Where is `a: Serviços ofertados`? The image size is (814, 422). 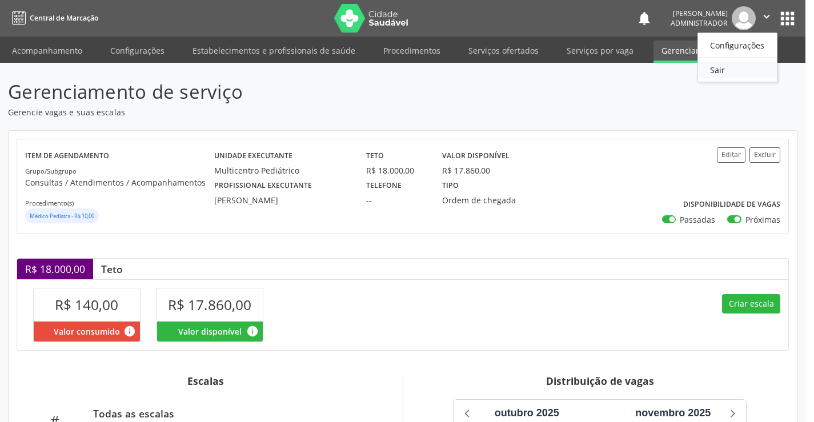 a: Serviços ofertados is located at coordinates (503, 50).